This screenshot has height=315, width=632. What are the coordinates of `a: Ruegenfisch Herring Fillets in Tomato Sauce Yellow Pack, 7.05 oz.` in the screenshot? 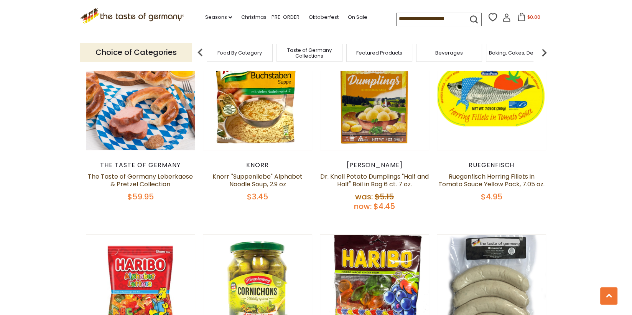 It's located at (491, 180).